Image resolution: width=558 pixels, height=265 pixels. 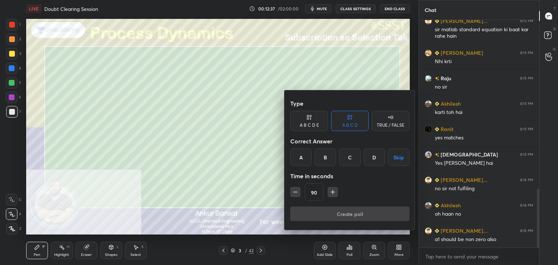 What do you see at coordinates (350, 141) in the screenshot?
I see `div: Correct Answer` at bounding box center [350, 141].